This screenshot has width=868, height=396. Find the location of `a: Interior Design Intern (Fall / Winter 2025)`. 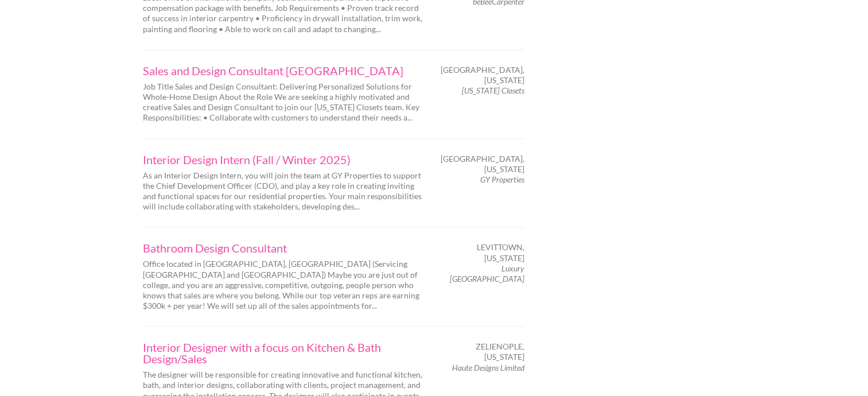

a: Interior Design Intern (Fall / Winter 2025) is located at coordinates (283, 160).